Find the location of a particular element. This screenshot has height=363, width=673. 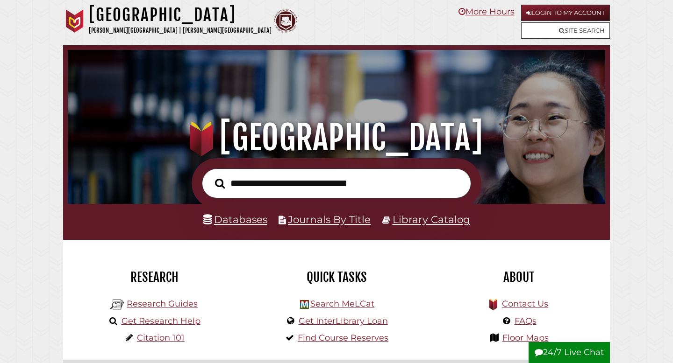

a: Site Search is located at coordinates (565, 30).